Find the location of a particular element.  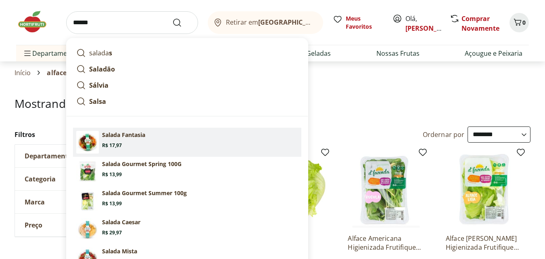

span: Departamentos is located at coordinates (52, 53).